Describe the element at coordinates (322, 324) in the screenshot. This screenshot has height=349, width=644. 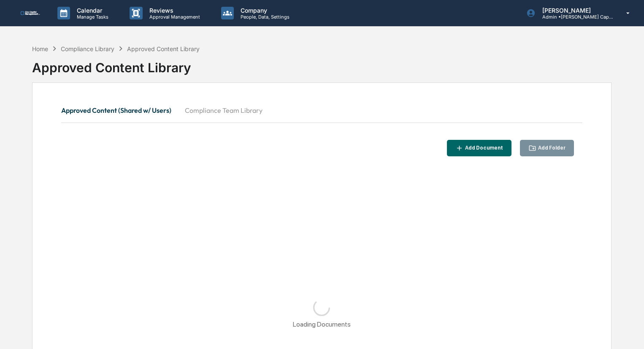
I see `div: Loading Documents` at that location.